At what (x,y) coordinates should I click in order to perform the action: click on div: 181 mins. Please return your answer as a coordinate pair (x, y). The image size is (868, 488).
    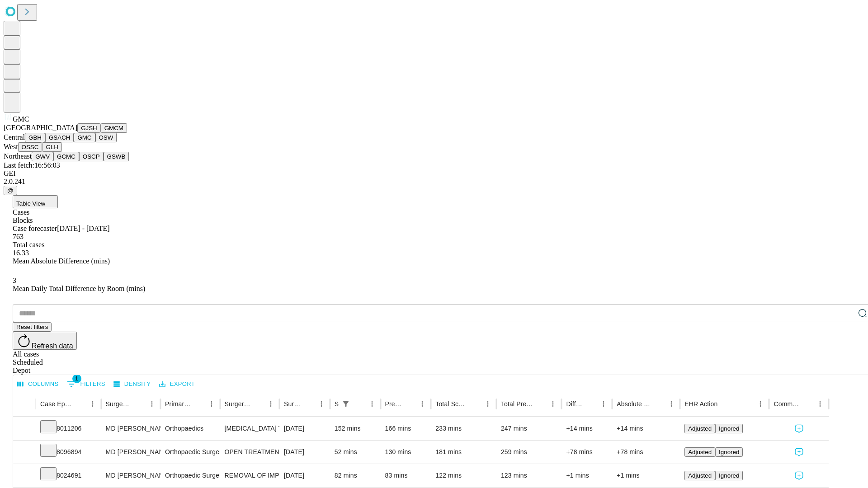
    Looking at the image, I should click on (464, 452).